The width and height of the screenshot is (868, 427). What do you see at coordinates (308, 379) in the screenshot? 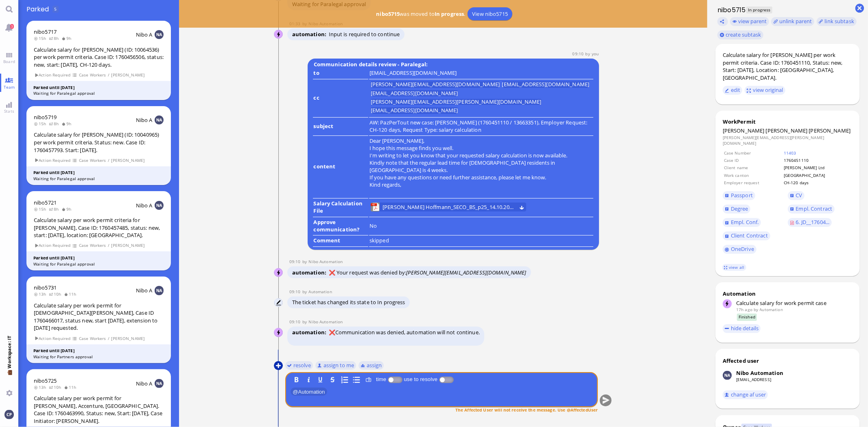
I see `button: I` at bounding box center [308, 379].